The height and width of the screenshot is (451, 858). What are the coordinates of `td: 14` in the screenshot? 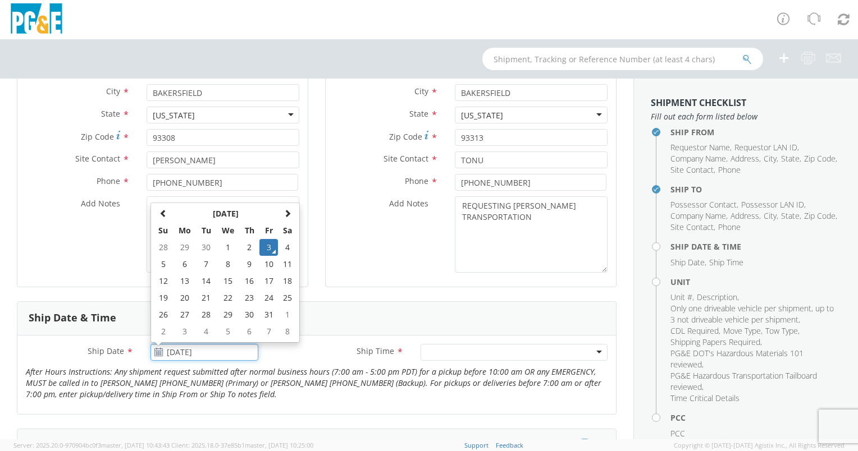 It's located at (206, 281).